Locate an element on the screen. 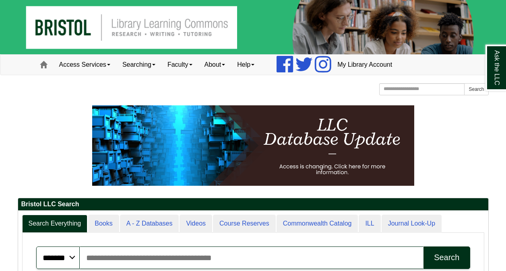  a: My Library Account is located at coordinates (364, 65).